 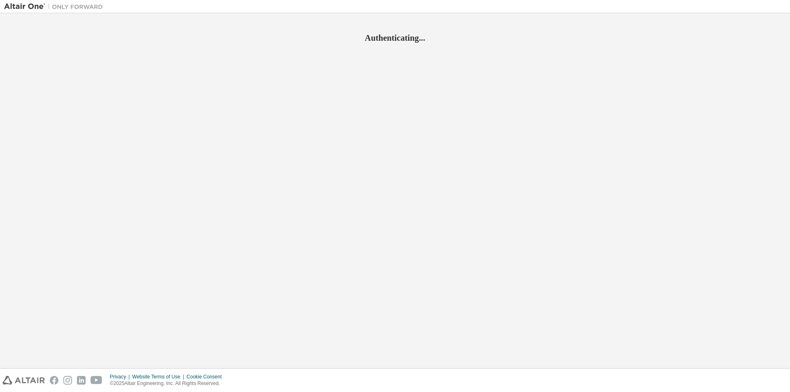 I want to click on img: youtube.svg, so click(x=96, y=380).